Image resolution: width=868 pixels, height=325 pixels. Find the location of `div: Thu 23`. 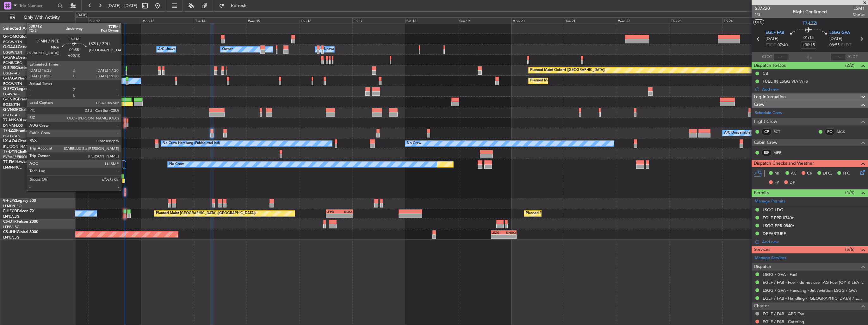

div: Thu 23 is located at coordinates (696, 21).